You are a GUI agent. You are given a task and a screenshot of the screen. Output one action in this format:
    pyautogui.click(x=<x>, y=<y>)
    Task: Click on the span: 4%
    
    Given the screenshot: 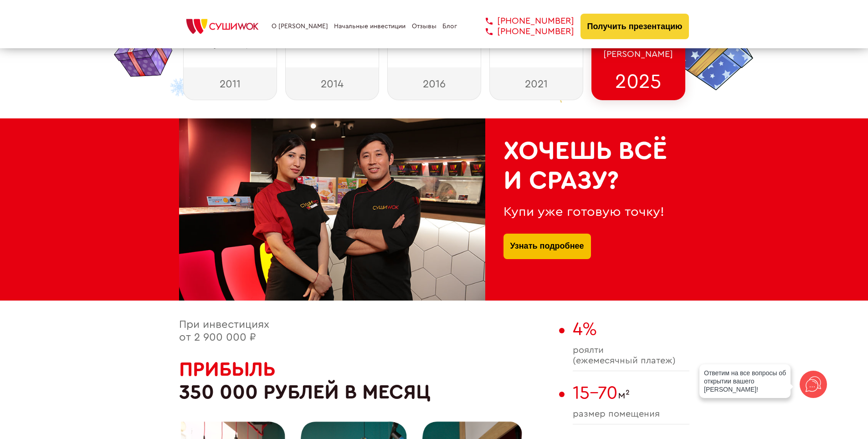 What is the action you would take?
    pyautogui.click(x=585, y=330)
    